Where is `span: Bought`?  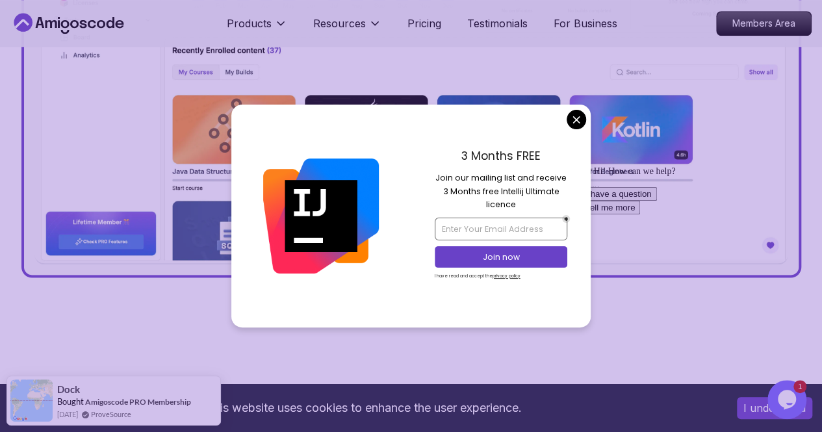 span: Bought is located at coordinates (70, 402).